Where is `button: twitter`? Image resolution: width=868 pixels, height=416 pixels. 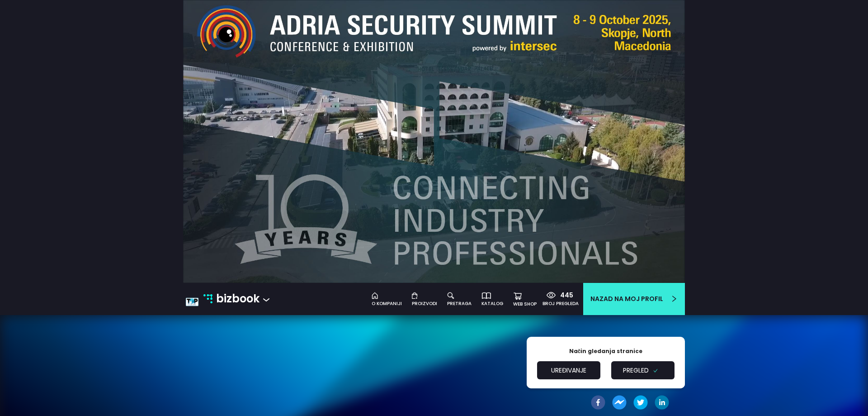
button: twitter is located at coordinates (641, 402).